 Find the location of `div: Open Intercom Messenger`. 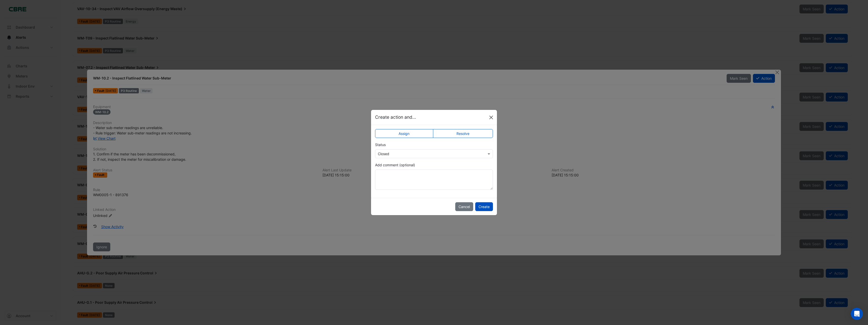

div: Open Intercom Messenger is located at coordinates (857, 314).